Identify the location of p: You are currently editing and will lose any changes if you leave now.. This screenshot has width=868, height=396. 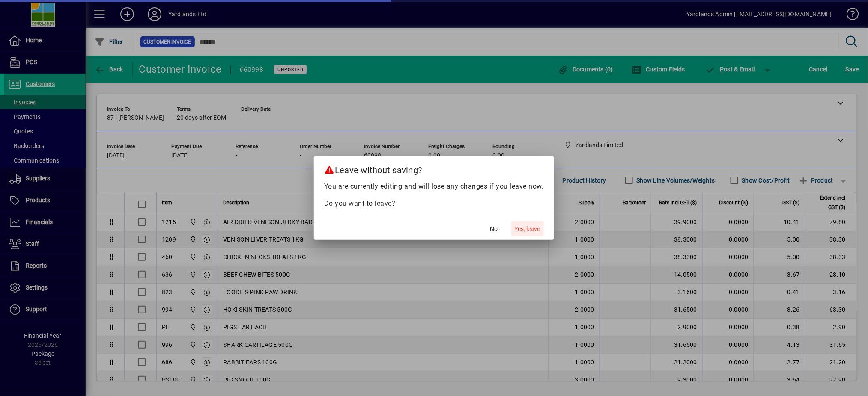
(434, 186).